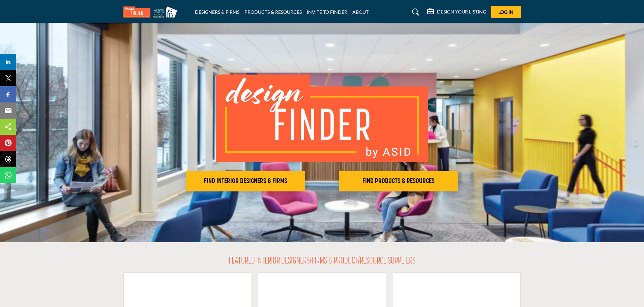 This screenshot has width=644, height=307. What do you see at coordinates (415, 12) in the screenshot?
I see `a: Search` at bounding box center [415, 12].